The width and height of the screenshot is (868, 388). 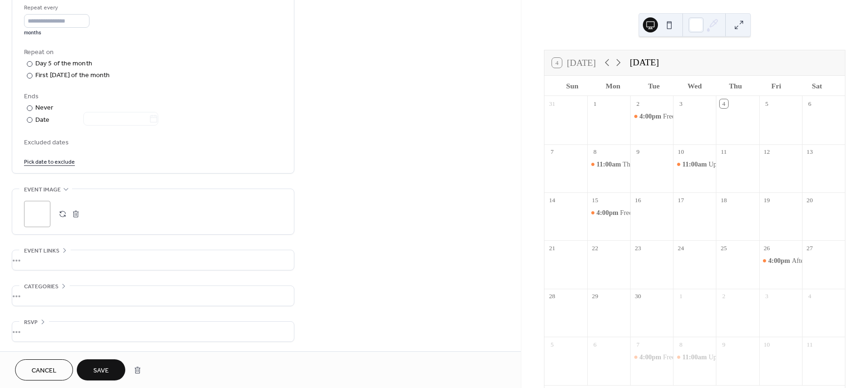 What do you see at coordinates (57, 33) in the screenshot?
I see `div: months` at bounding box center [57, 33].